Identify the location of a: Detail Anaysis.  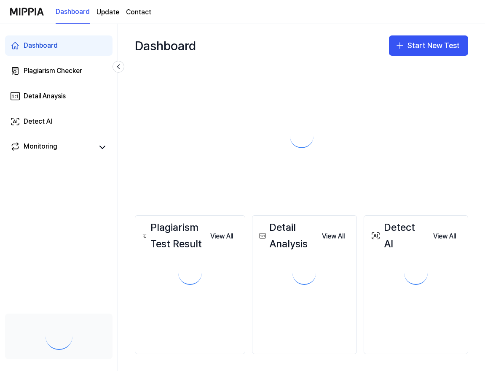
(59, 96).